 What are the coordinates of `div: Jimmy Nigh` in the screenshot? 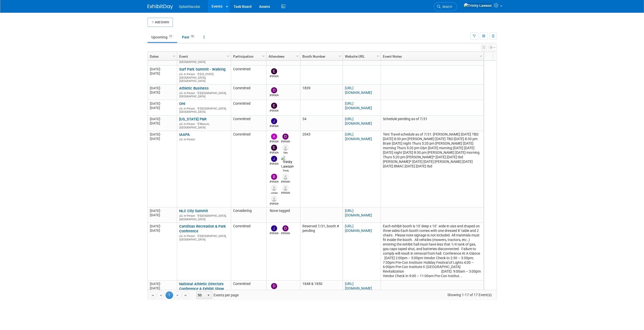 It's located at (274, 233).